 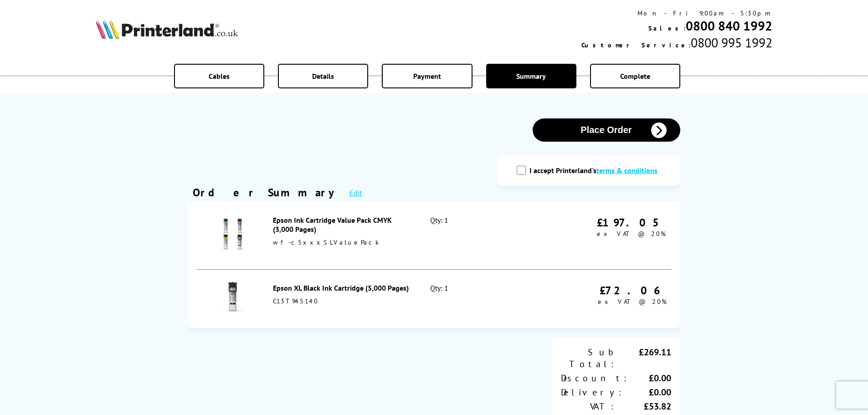 What do you see at coordinates (341, 242) in the screenshot?
I see `div: wf-c5xxxSLValuePack` at bounding box center [341, 242].